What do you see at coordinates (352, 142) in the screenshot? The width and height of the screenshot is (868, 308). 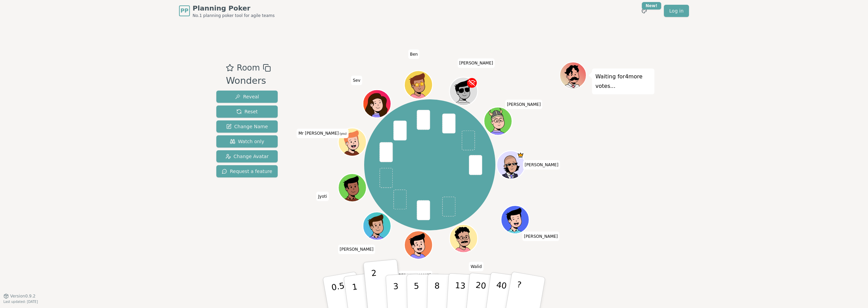 I see `button: Click to change your avatar` at bounding box center [352, 142].